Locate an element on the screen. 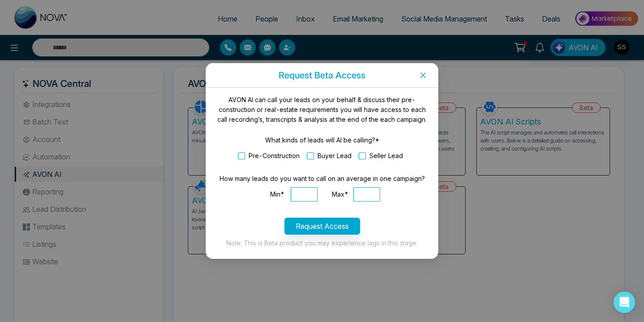 Image resolution: width=644 pixels, height=322 pixels. div: Note: This is Beta product you may experience lags in this stage. is located at coordinates (322, 243).